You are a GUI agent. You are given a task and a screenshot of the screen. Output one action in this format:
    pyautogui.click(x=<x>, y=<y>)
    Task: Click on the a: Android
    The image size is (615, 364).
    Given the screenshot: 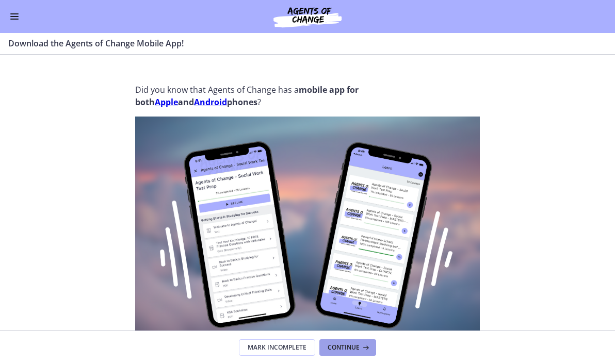 What is the action you would take?
    pyautogui.click(x=210, y=102)
    